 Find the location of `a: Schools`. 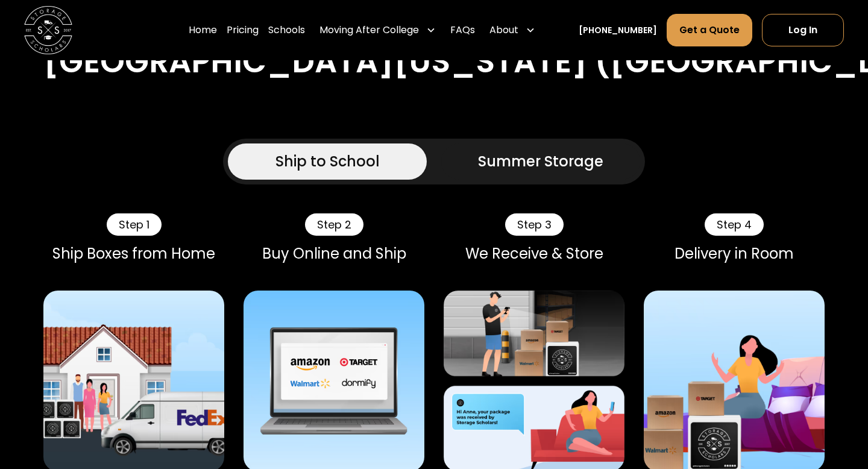

a: Schools is located at coordinates (286, 30).